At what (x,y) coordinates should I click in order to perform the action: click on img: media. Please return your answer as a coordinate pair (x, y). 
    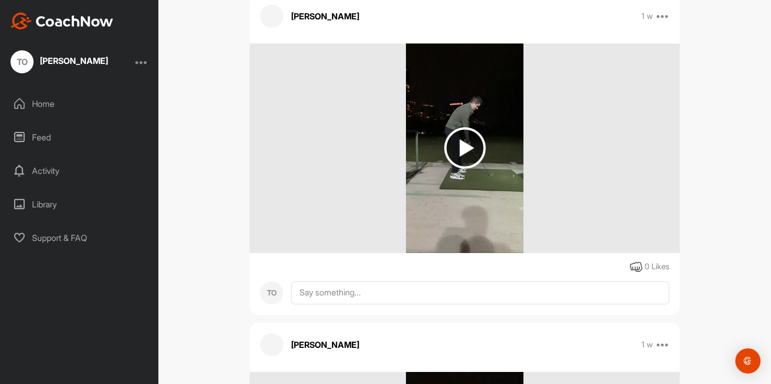
    Looking at the image, I should click on (464, 148).